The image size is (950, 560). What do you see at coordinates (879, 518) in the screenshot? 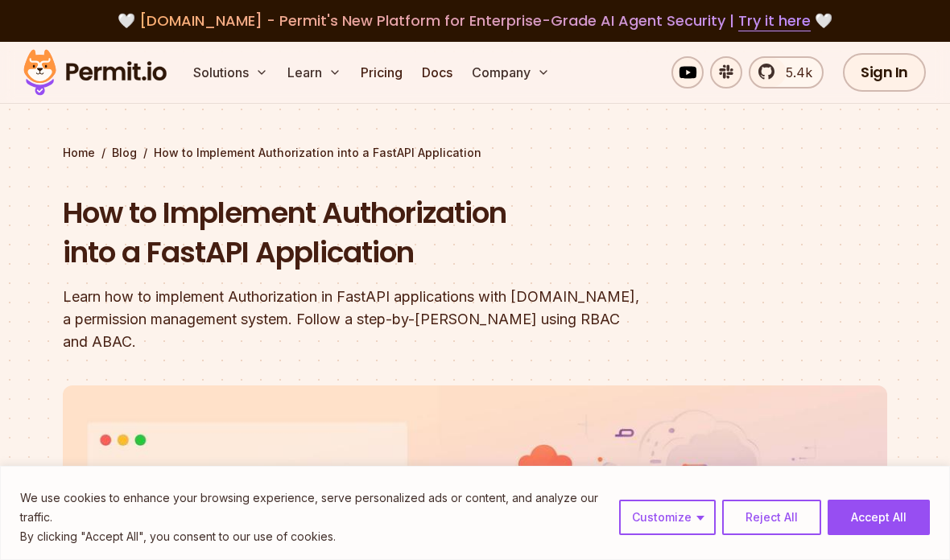
I see `button: Accept All` at bounding box center [879, 518].